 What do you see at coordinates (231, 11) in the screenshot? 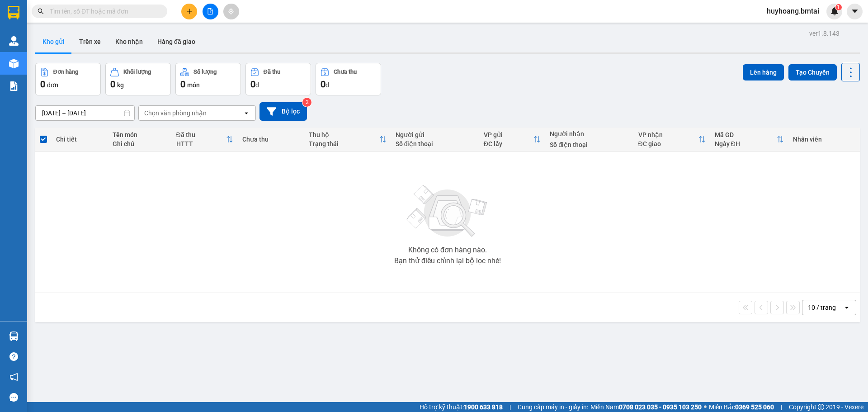
I see `button: aim` at bounding box center [231, 11].